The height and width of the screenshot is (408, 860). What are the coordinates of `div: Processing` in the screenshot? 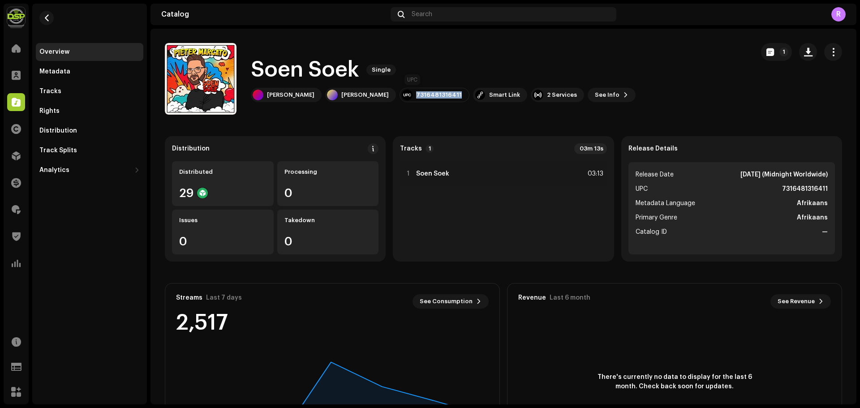 It's located at (328, 172).